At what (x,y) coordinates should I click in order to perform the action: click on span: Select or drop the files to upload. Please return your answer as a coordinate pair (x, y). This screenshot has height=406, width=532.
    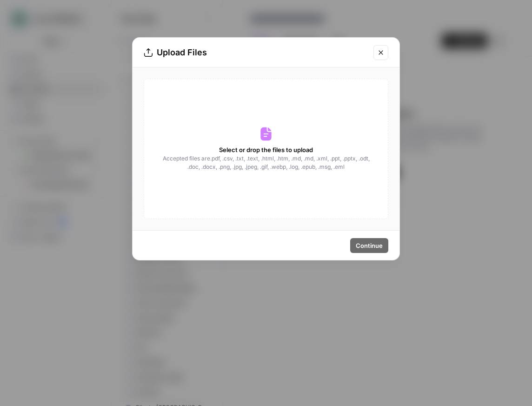
    Looking at the image, I should click on (266, 150).